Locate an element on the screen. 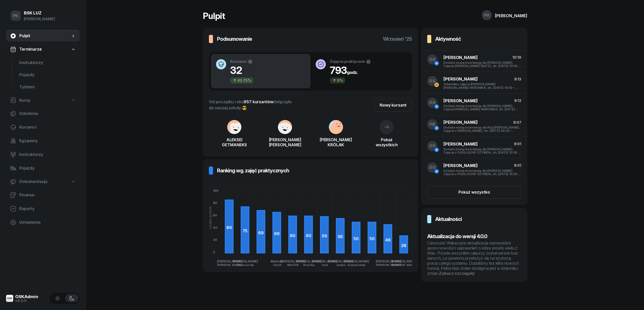  div: Nowy kursant is located at coordinates (393, 106).